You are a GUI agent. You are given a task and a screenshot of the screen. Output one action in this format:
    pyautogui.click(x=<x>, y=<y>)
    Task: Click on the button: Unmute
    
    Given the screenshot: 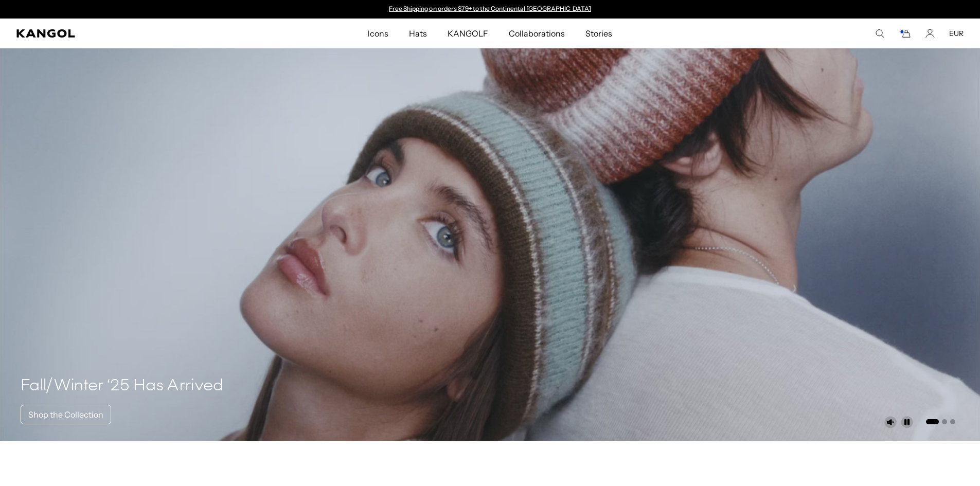 What is the action you would take?
    pyautogui.click(x=891, y=422)
    